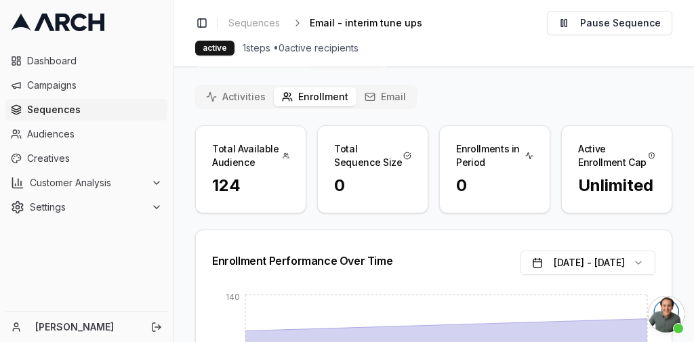 This screenshot has height=342, width=694. I want to click on span: Creatives, so click(94, 158).